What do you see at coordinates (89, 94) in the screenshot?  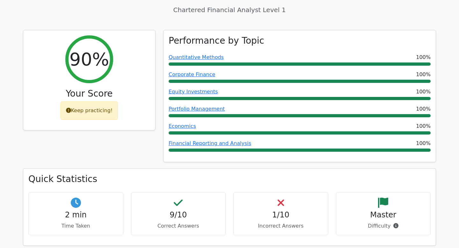 I see `h3: Your Score` at bounding box center [89, 94].